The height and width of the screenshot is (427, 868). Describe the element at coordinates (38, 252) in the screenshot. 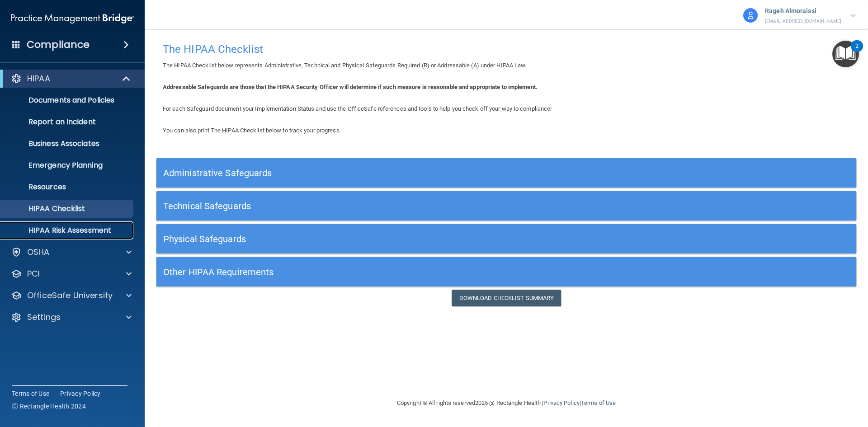

I see `p: OSHA` at that location.